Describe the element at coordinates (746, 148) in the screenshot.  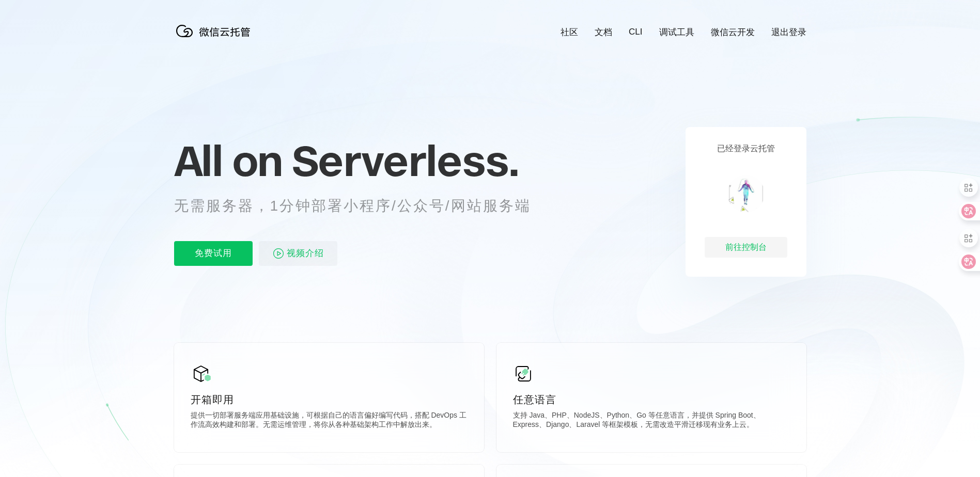
I see `p: 已经登录云托管` at that location.